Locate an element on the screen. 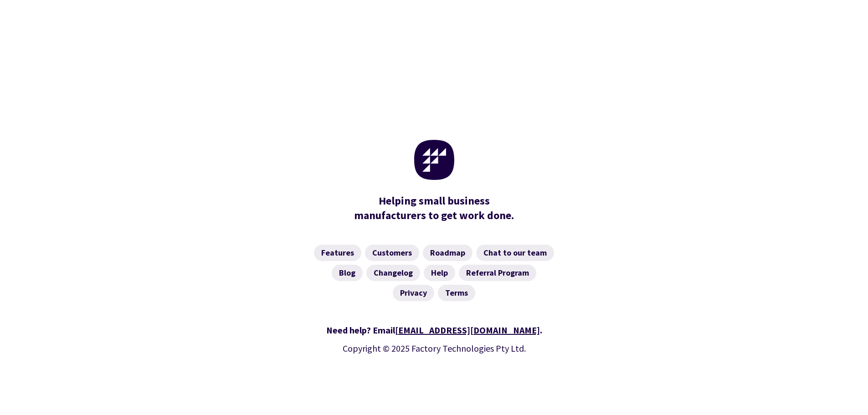 Image resolution: width=868 pixels, height=415 pixels. a: Referral Program is located at coordinates (498, 272).